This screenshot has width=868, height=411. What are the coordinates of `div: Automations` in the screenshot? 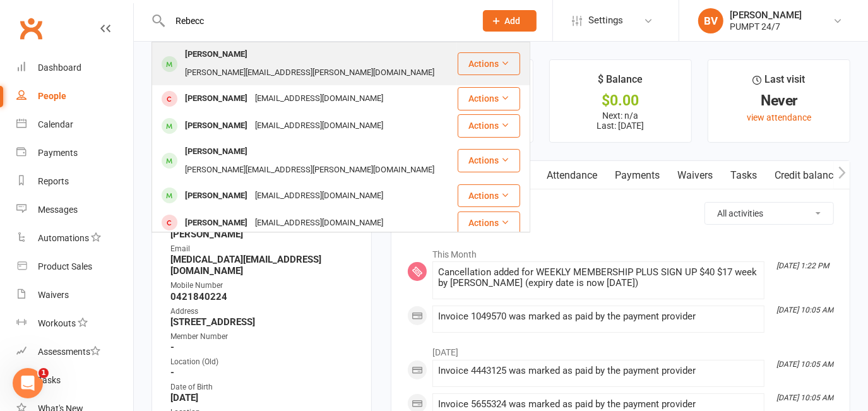 It's located at (63, 238).